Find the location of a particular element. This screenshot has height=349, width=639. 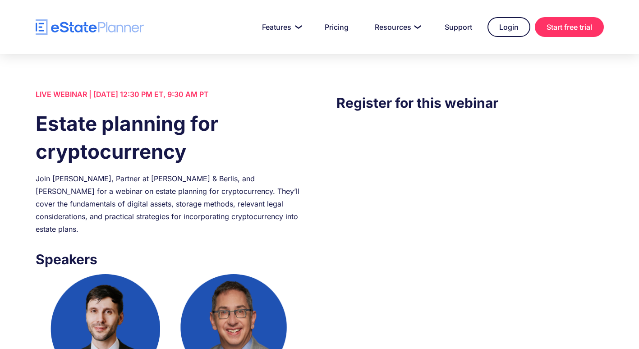

a: Features is located at coordinates (280, 27).